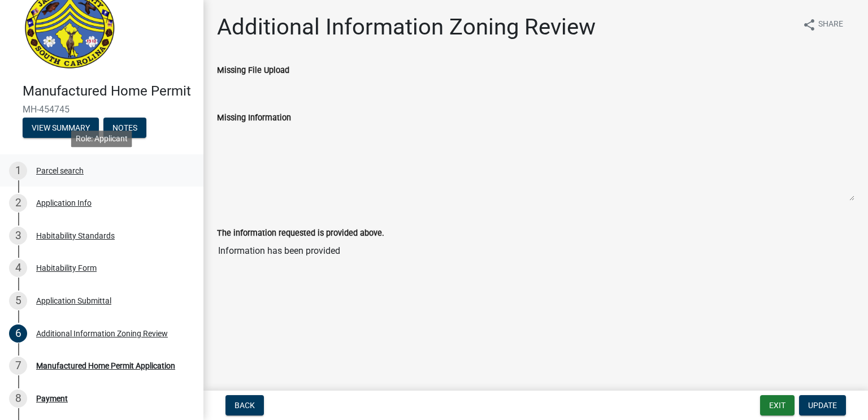  I want to click on span: Share, so click(831, 25).